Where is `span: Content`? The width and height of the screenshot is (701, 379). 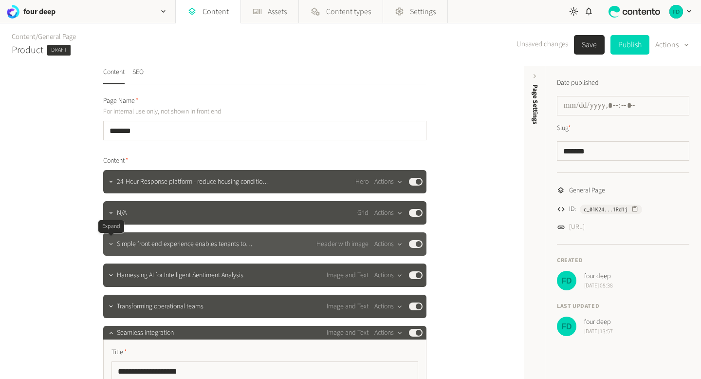
span: Content is located at coordinates (116, 161).